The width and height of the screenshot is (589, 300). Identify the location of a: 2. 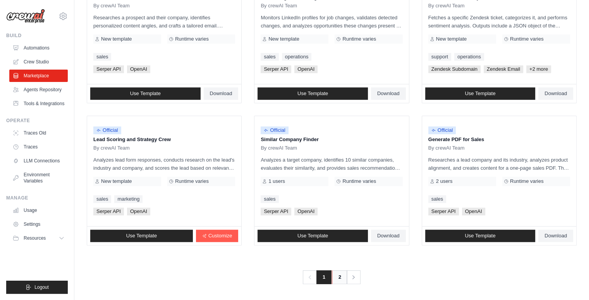
(339, 277).